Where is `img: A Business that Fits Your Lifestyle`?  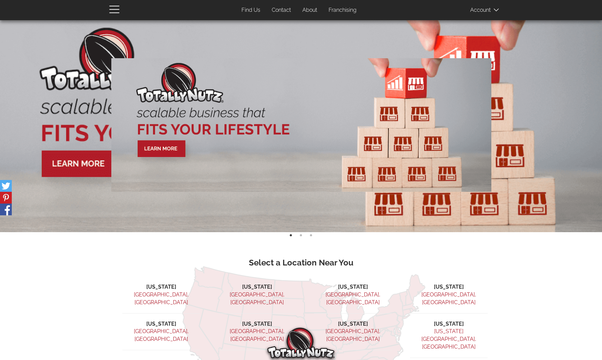 img: A Business that Fits Your Lifestyle is located at coordinates (301, 125).